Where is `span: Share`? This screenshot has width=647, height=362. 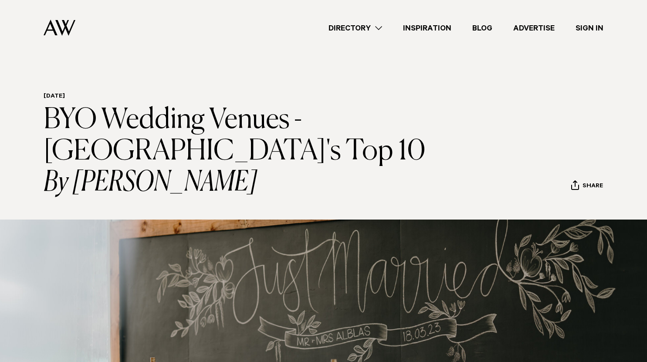 span: Share is located at coordinates (592, 186).